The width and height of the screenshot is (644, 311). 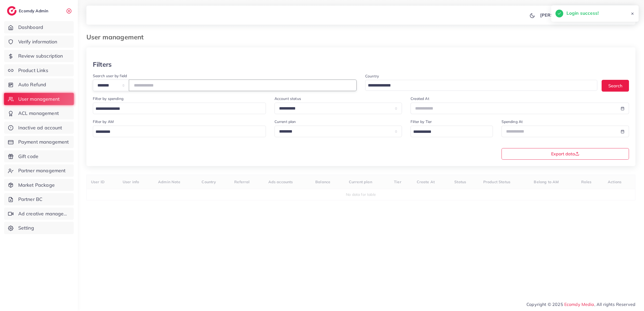 What do you see at coordinates (38, 42) in the screenshot?
I see `span: Verify information` at bounding box center [38, 42].